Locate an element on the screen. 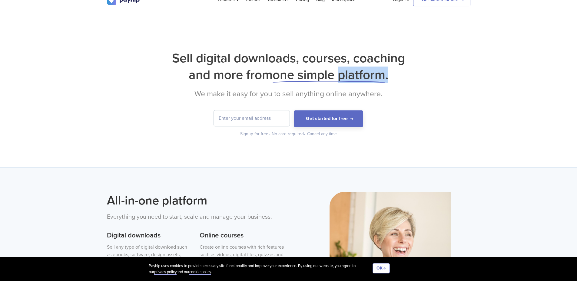 This screenshot has height=281, width=577. div: Cancel any time is located at coordinates (322, 134).